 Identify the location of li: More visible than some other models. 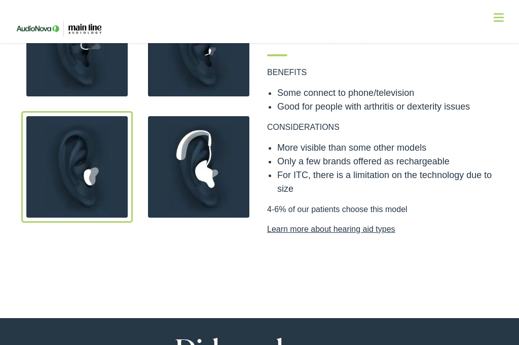
(386, 148).